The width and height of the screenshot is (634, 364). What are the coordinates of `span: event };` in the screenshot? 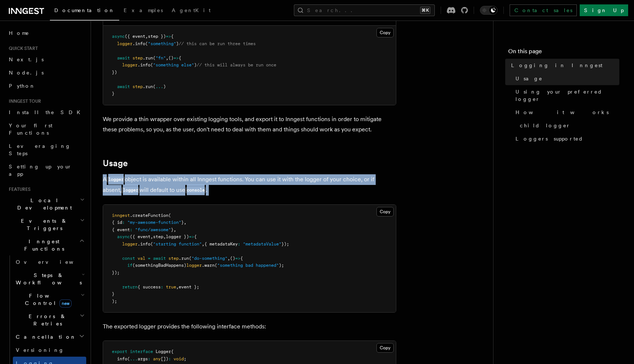 It's located at (189, 287).